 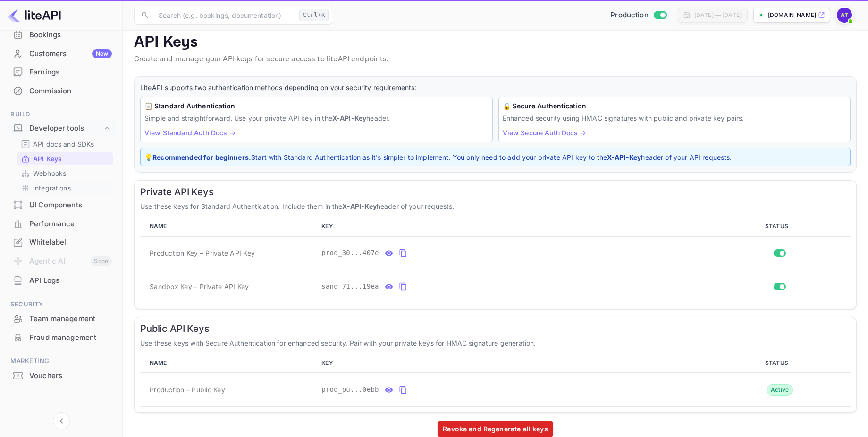 I want to click on p: Enhanced security using HMAC signatures with public and private key pairs., so click(x=675, y=118).